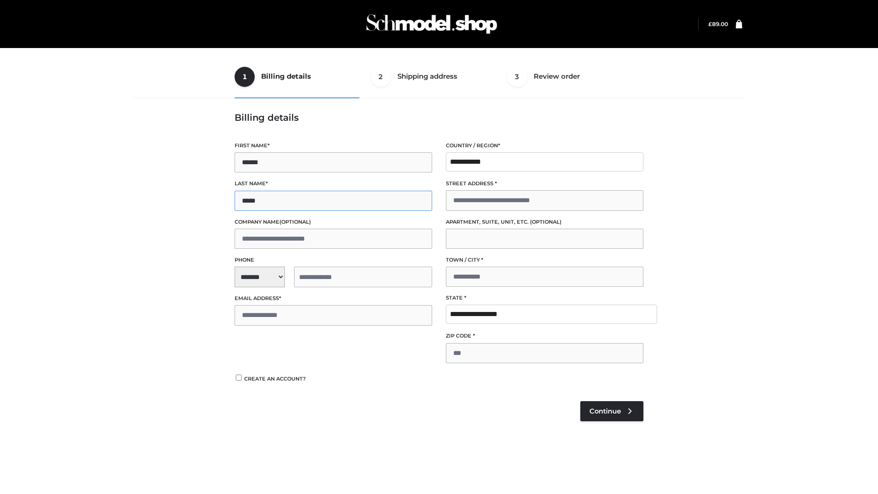 The image size is (878, 494). Describe the element at coordinates (545, 298) in the screenshot. I see `label: State` at that location.